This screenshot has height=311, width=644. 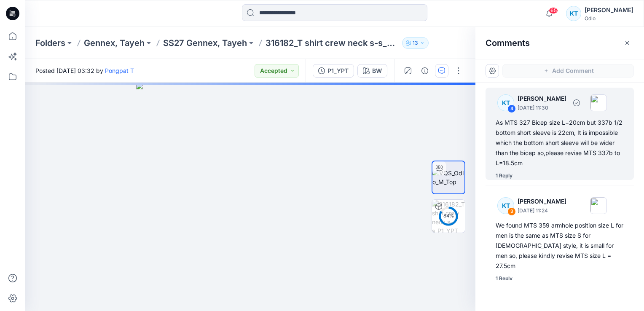 What do you see at coordinates (120, 71) in the screenshot?
I see `a: Pongpat T` at bounding box center [120, 71].